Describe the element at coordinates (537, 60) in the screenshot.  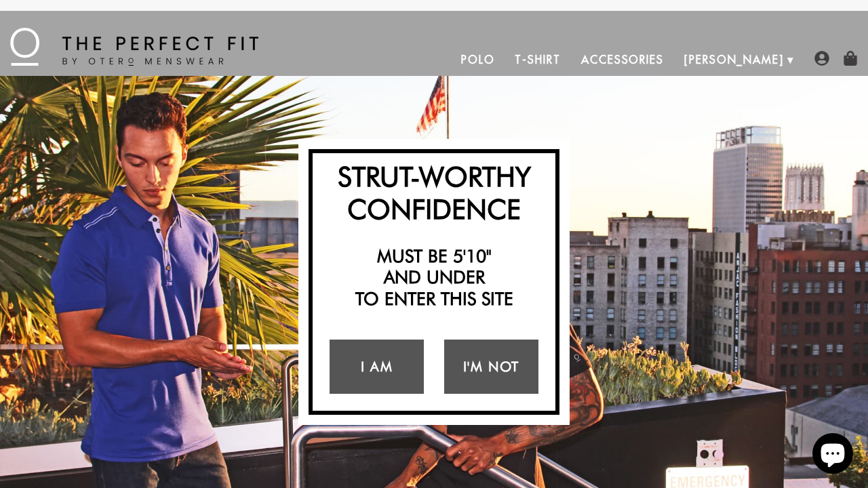
I see `a: T-Shirt` at that location.